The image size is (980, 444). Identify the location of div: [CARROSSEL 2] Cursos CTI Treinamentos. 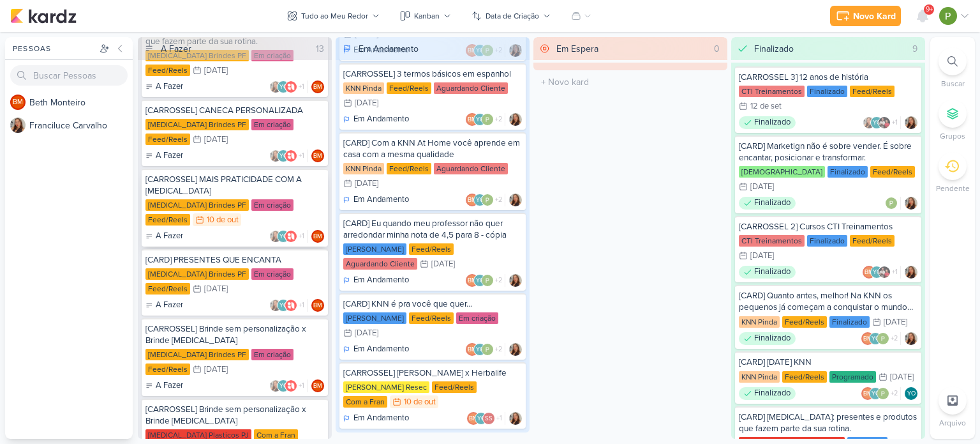
(828, 227).